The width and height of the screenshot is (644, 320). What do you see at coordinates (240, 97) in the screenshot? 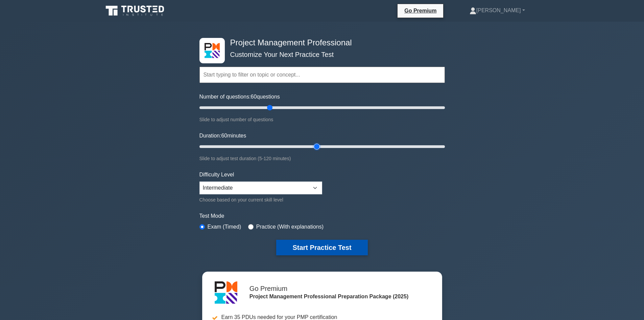
I see `label: Number of questions: questions` at bounding box center [240, 97].